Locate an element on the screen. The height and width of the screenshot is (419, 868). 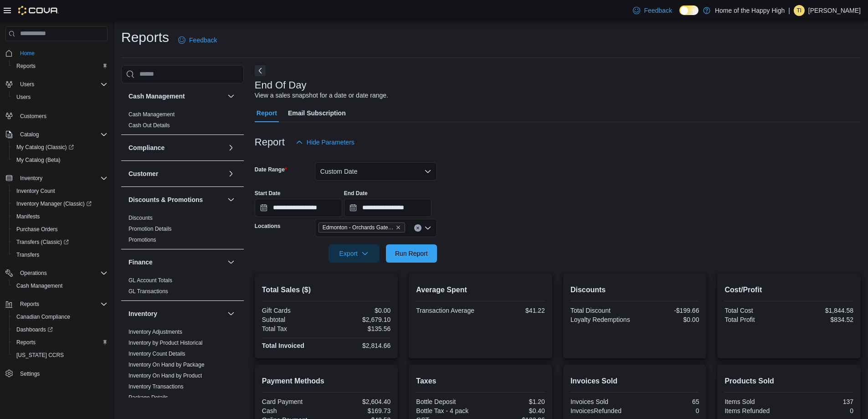
div: Bottle Deposit is located at coordinates (447, 401).